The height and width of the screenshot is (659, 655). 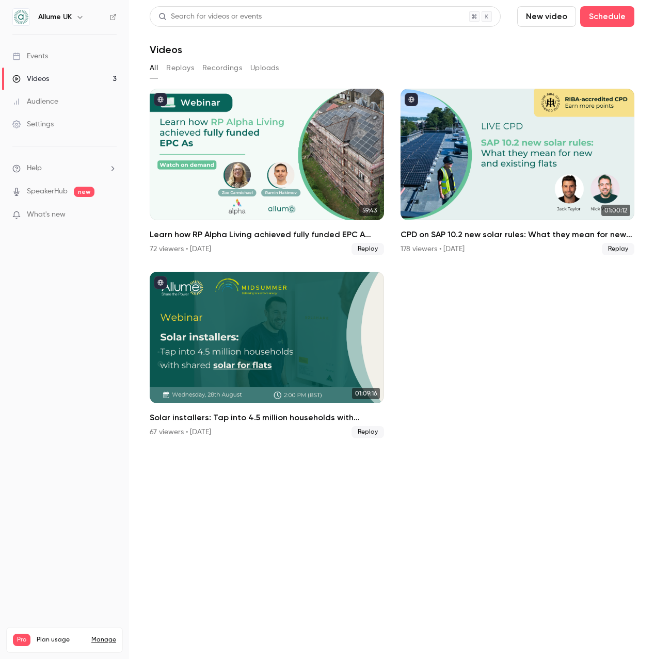 I want to click on span: 01:00:12, so click(x=615, y=210).